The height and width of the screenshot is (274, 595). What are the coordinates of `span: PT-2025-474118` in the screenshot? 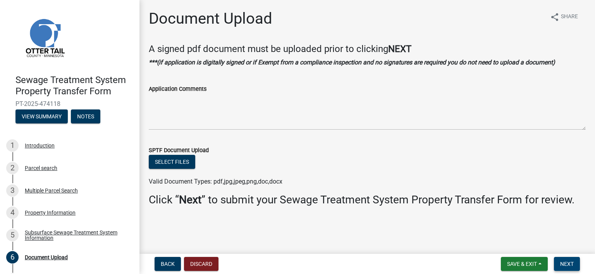 It's located at (70, 103).